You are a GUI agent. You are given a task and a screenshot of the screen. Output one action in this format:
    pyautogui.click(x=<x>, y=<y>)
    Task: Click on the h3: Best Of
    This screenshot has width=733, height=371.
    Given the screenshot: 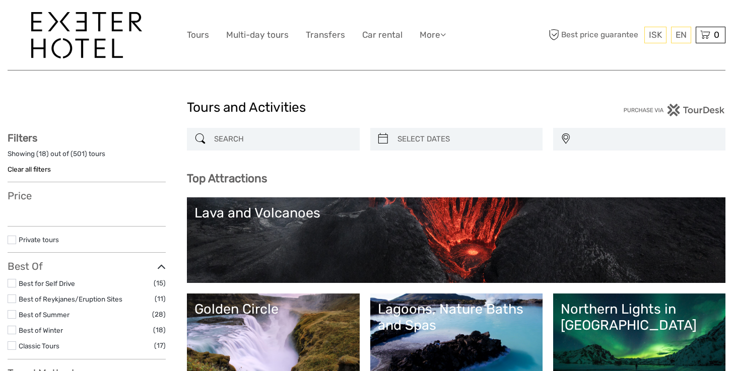 What is the action you would take?
    pyautogui.click(x=87, y=266)
    